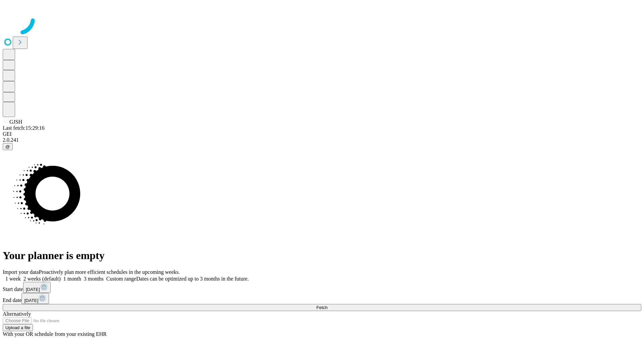  I want to click on span: 1 month, so click(72, 279).